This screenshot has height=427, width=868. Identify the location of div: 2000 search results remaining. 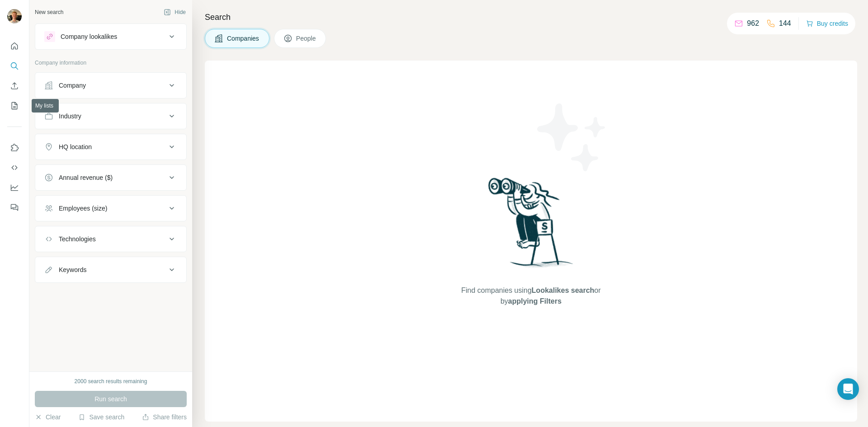
(111, 382).